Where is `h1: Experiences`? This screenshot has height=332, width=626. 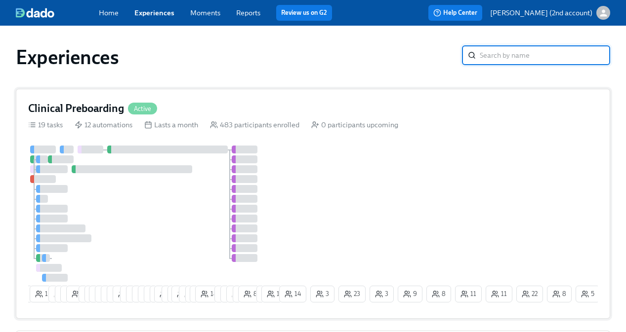 h1: Experiences is located at coordinates (67, 57).